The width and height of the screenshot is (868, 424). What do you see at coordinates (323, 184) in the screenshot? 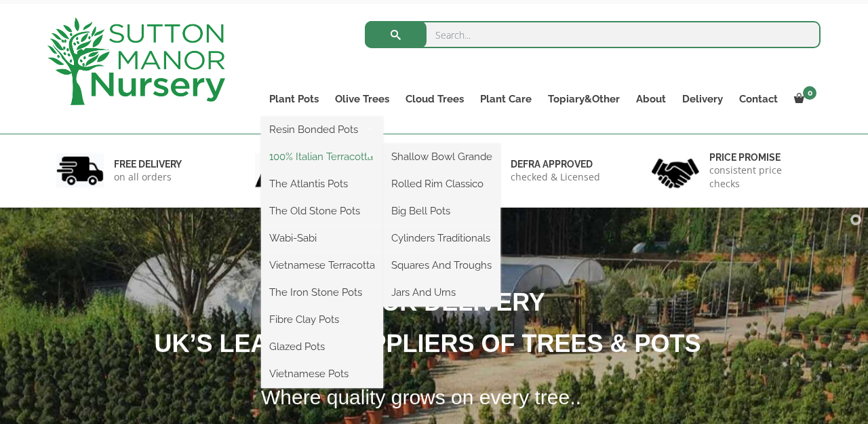
I see `a: The Atlantis Pots` at bounding box center [323, 184].